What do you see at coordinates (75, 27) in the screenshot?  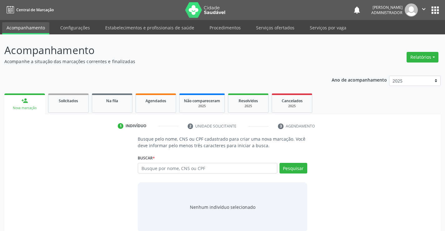 I see `a: Configurações` at bounding box center [75, 27].